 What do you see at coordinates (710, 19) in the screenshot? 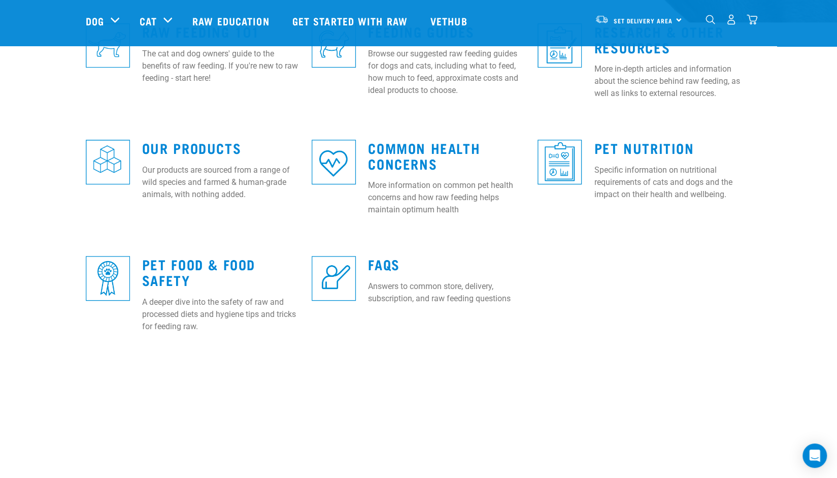
I see `img: home-icon-1@2x.png` at bounding box center [710, 19].